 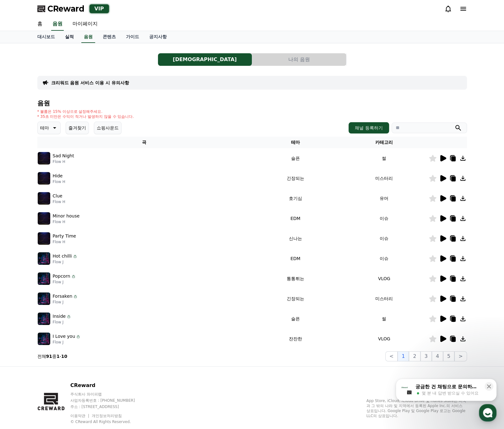 What do you see at coordinates (78, 128) in the screenshot?
I see `button: 즐겨찾기` at bounding box center [78, 128].